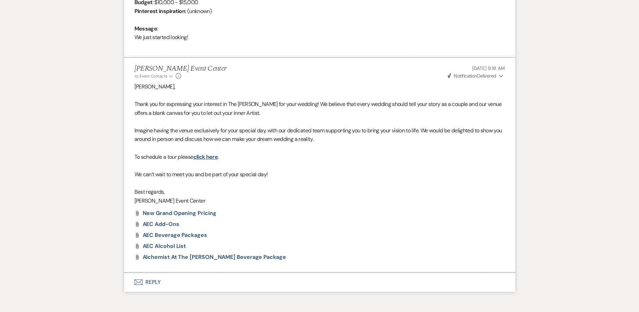 Image resolution: width=639 pixels, height=312 pixels. What do you see at coordinates (206, 157) in the screenshot?
I see `a: click here` at bounding box center [206, 157].